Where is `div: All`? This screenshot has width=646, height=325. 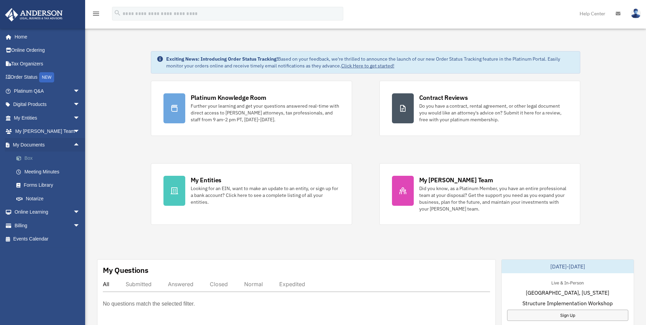
div: All is located at coordinates (106, 284).